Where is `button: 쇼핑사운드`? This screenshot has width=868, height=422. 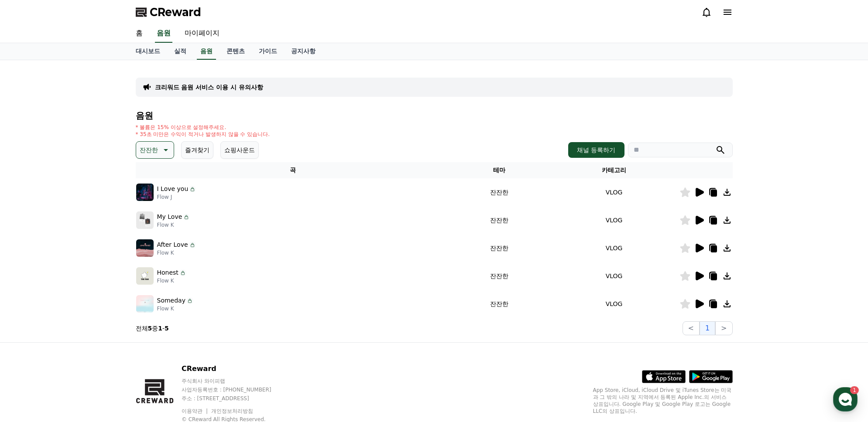 button: 쇼핑사운드 is located at coordinates (240, 150).